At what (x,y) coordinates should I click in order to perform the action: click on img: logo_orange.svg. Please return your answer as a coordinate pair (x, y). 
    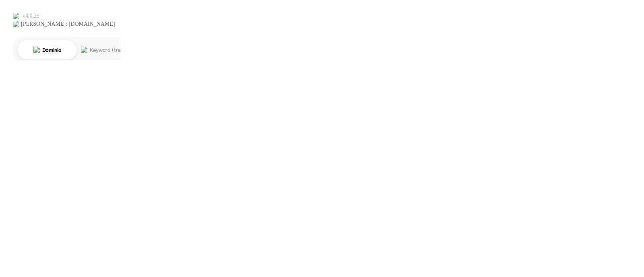
    Looking at the image, I should click on (16, 16).